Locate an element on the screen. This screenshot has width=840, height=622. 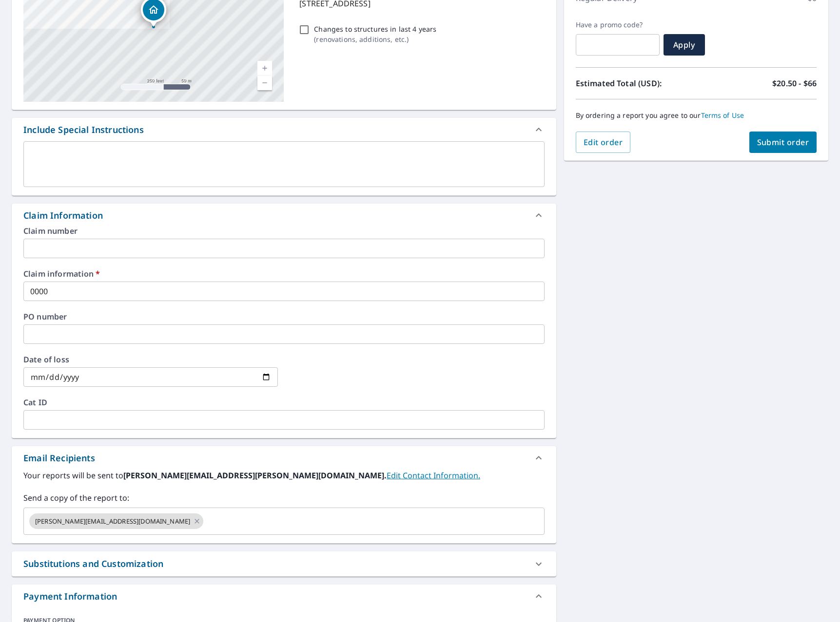
label: Date of loss is located at coordinates (151, 360).